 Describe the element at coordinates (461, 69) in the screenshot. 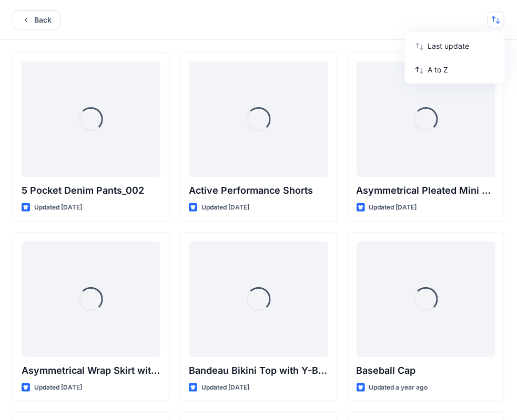

I see `p: A to Z` at that location.